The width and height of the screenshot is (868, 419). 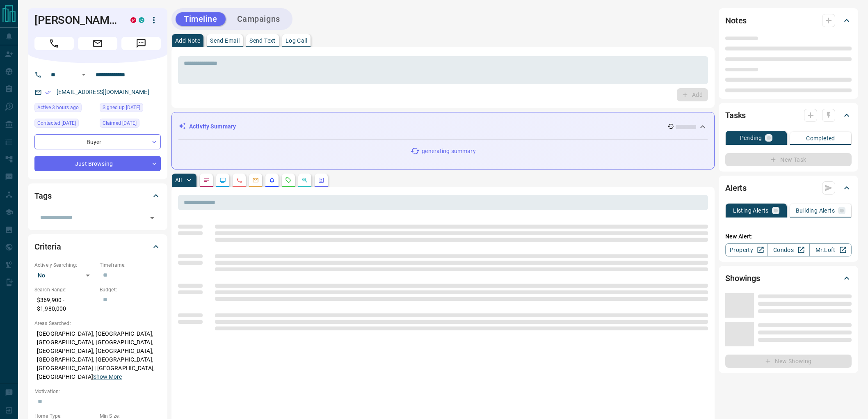 I want to click on div: Showings, so click(x=788, y=278).